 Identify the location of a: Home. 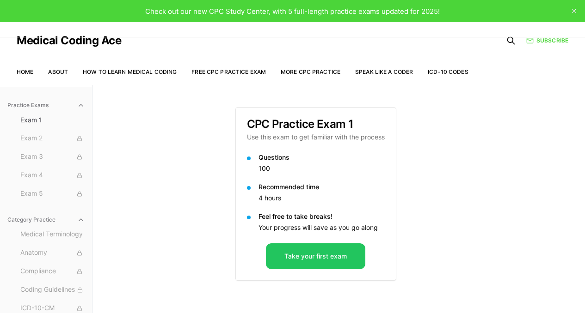
(25, 72).